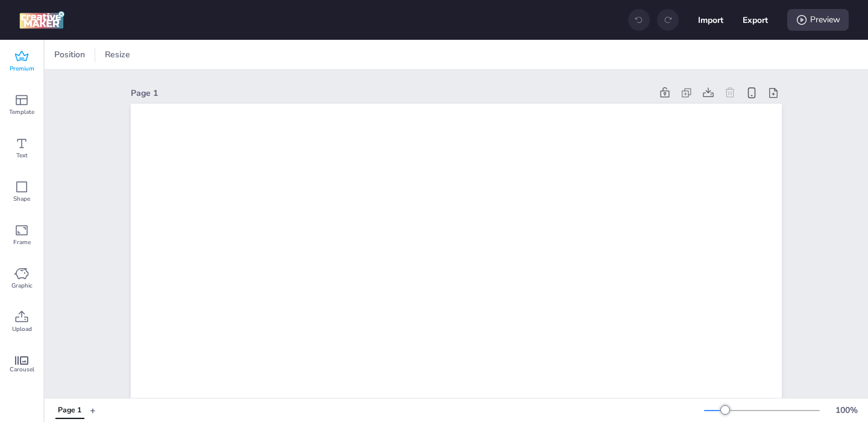 The image size is (868, 422). What do you see at coordinates (41, 20) in the screenshot?
I see `img: logo Creative Maker` at bounding box center [41, 20].